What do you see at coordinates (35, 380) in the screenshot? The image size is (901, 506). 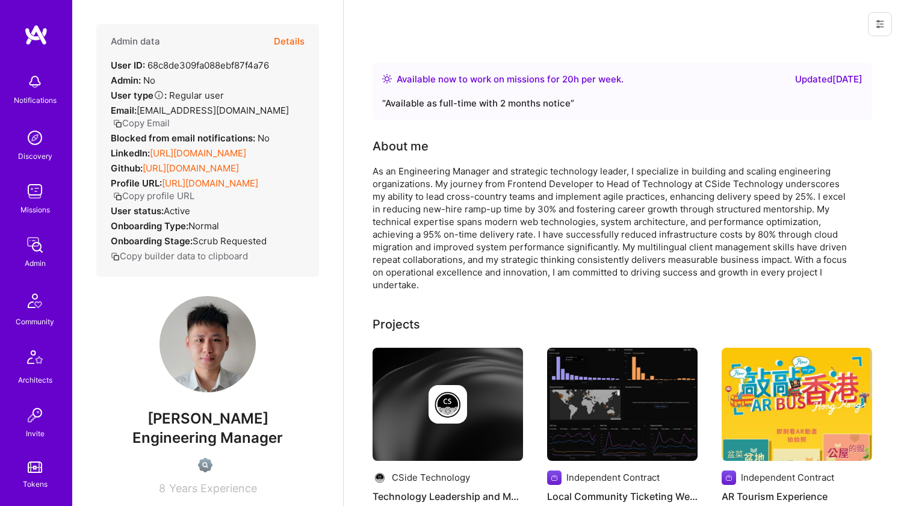 I see `div: Architects` at bounding box center [35, 380].